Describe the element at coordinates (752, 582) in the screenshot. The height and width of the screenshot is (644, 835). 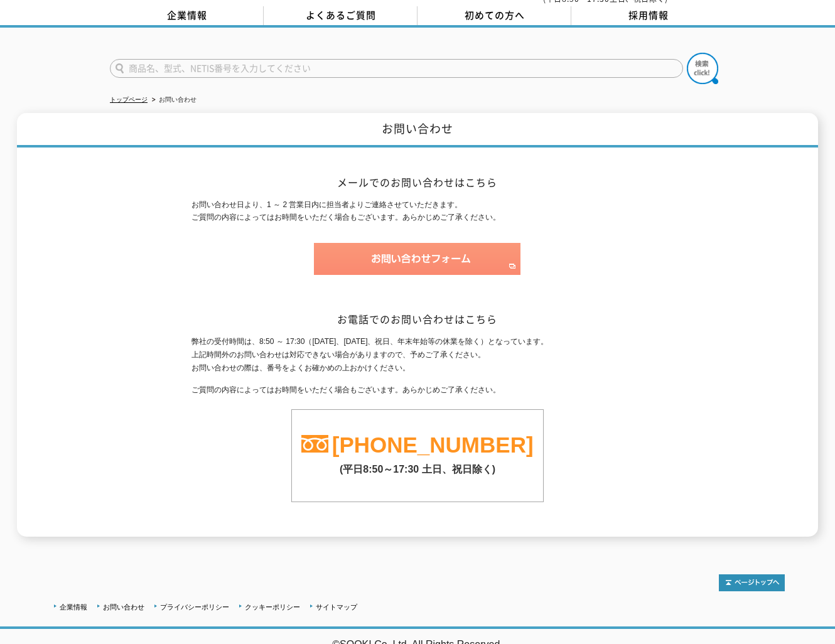
I see `img: トップページへ` at that location.